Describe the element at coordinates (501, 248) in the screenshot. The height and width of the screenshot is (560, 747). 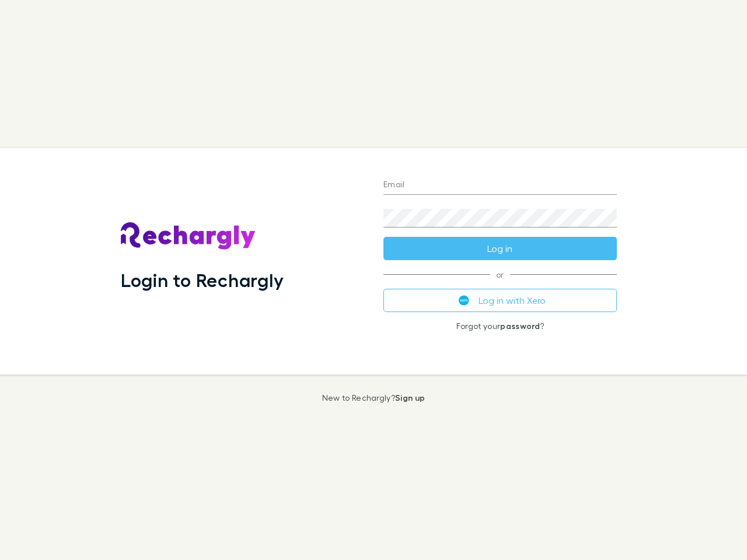
I see `button: Log in` at that location.